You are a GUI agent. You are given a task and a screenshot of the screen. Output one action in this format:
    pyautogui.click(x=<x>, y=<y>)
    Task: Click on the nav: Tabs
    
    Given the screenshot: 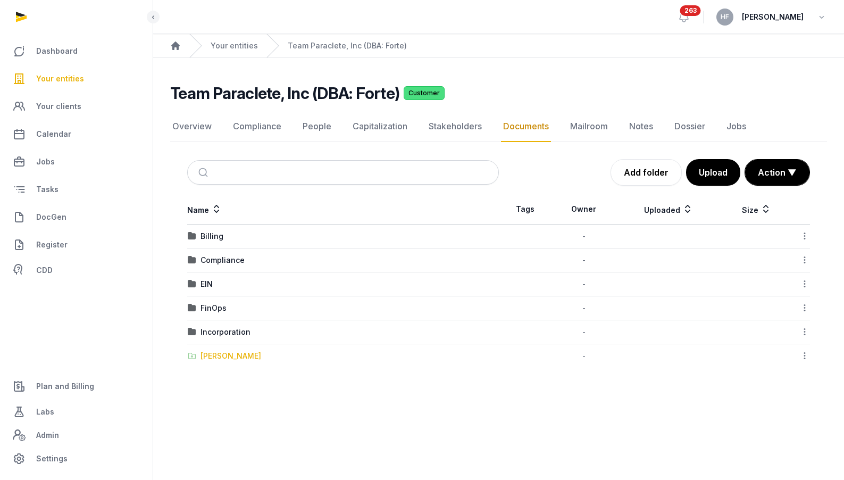 What is the action you would take?
    pyautogui.click(x=498, y=127)
    